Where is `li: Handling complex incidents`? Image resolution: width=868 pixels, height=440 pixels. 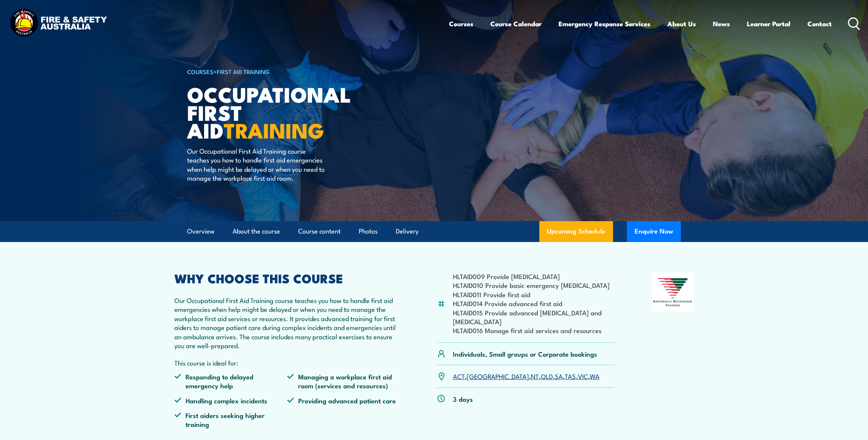
li: Handling complex incidents is located at coordinates (231, 400).